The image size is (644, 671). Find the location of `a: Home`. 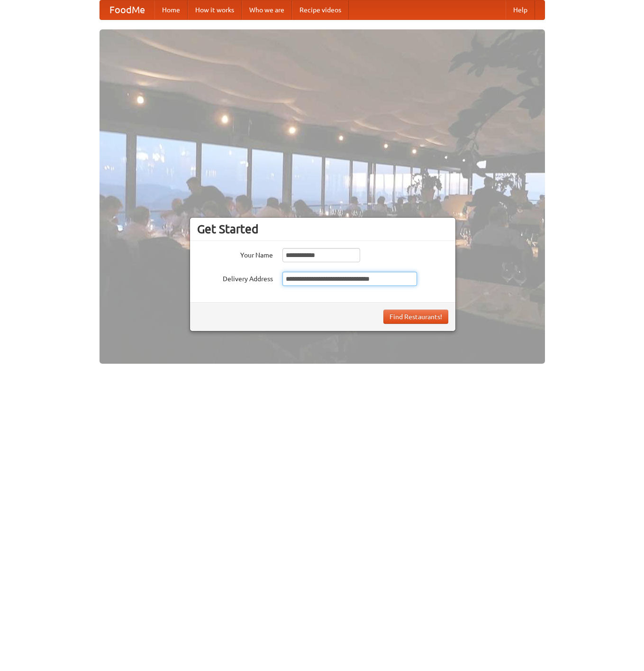

a: Home is located at coordinates (171, 10).